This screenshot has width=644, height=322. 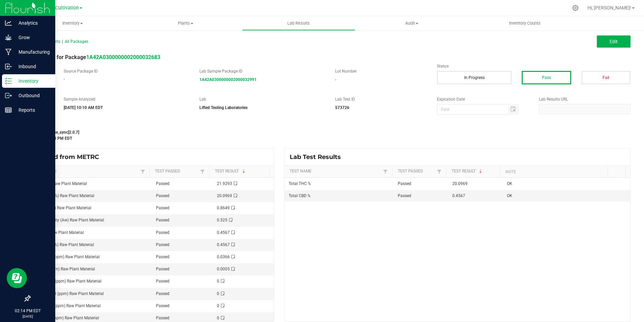 I want to click on span: Lab Result for Package, so click(x=95, y=57).